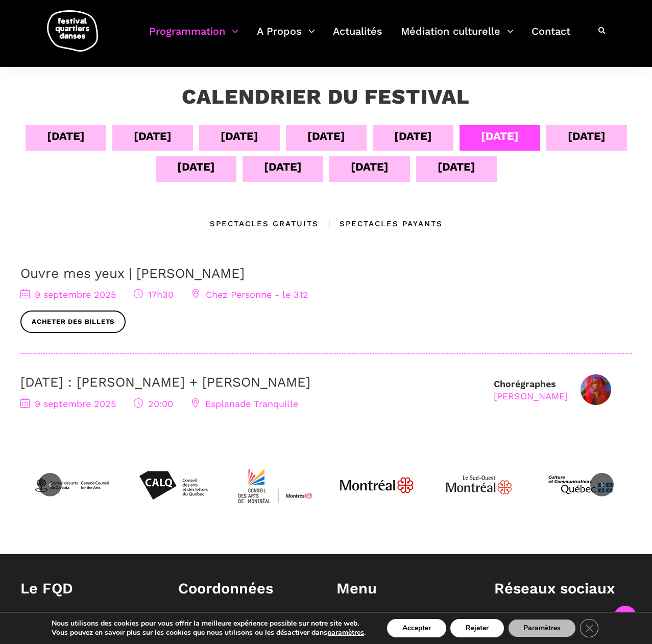 The height and width of the screenshot is (644, 652). What do you see at coordinates (194, 38) in the screenshot?
I see `a: Programmation` at bounding box center [194, 38].